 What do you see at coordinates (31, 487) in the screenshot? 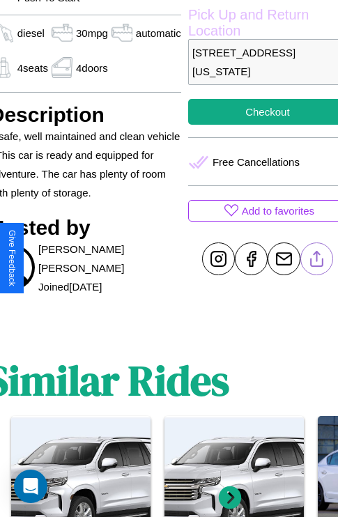
I see `div: Open Intercom Messenger` at bounding box center [31, 487].